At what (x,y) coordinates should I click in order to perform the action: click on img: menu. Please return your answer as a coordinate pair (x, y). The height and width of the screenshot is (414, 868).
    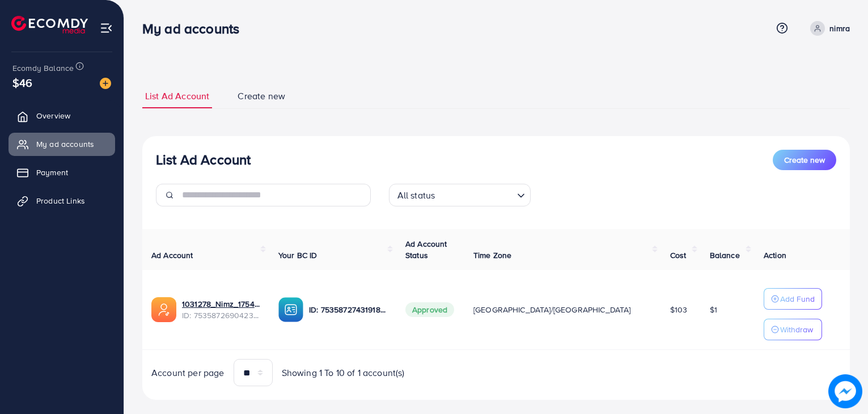
    Looking at the image, I should click on (106, 28).